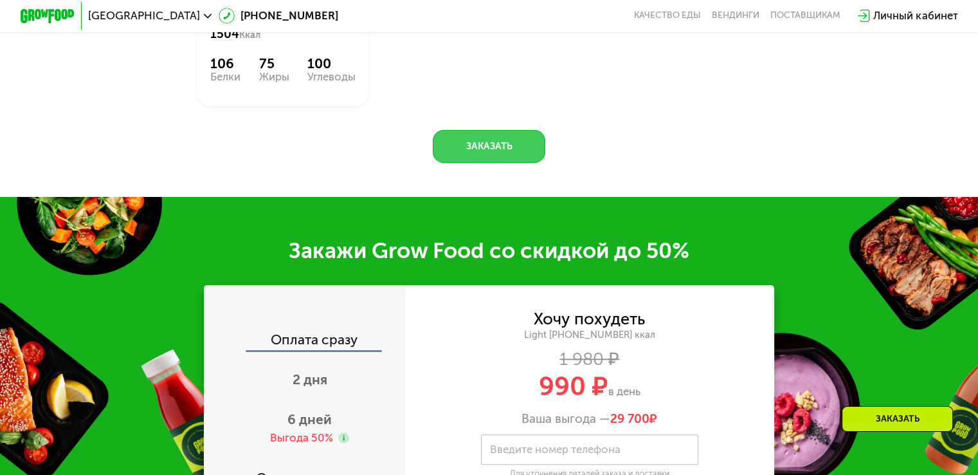  What do you see at coordinates (249, 35) in the screenshot?
I see `span: Ккал` at bounding box center [249, 35].